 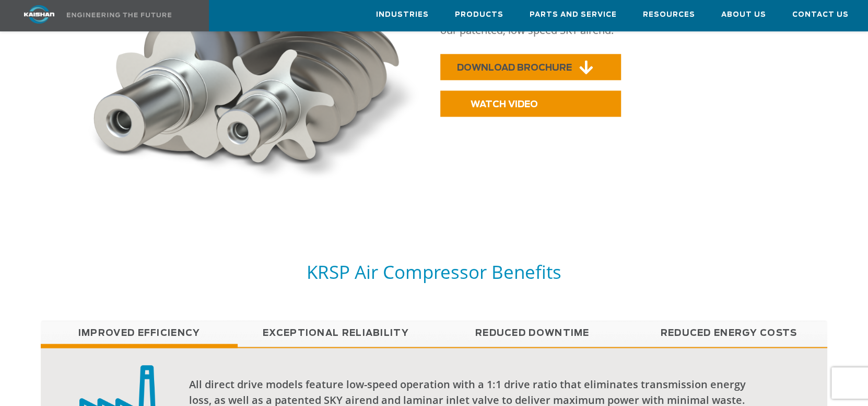 I want to click on a: About Us, so click(x=744, y=15).